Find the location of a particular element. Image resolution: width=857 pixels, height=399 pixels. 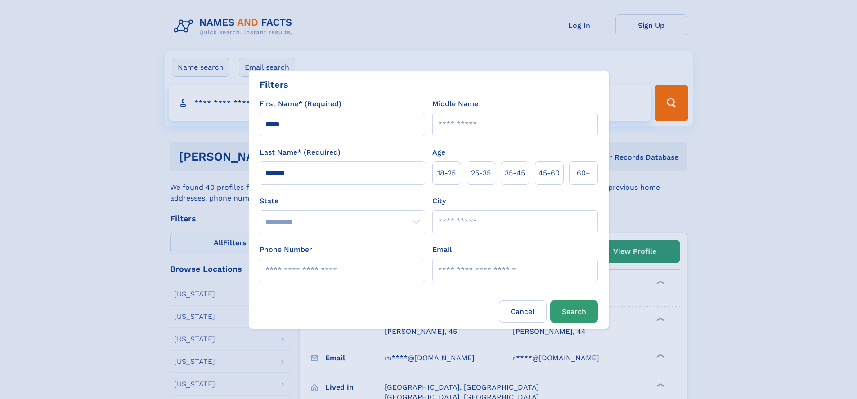

label: Cancel is located at coordinates (523, 311).